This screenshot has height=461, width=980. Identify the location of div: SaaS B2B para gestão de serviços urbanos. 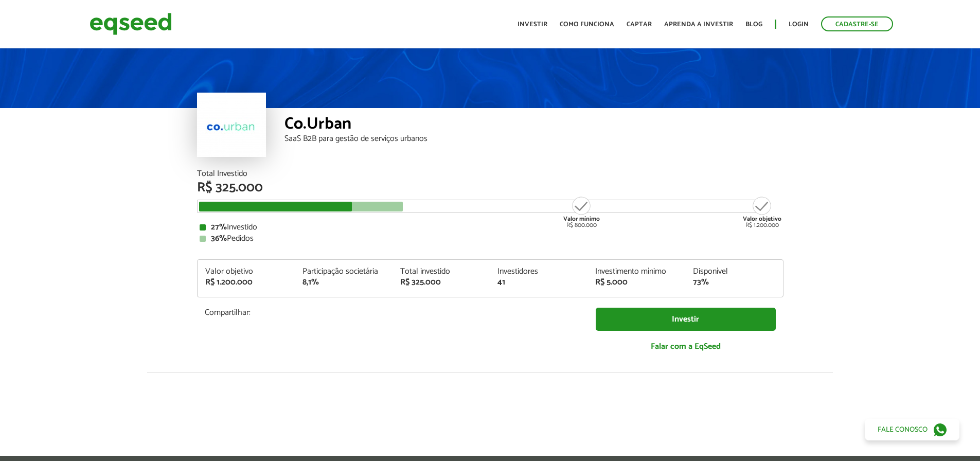
(534, 139).